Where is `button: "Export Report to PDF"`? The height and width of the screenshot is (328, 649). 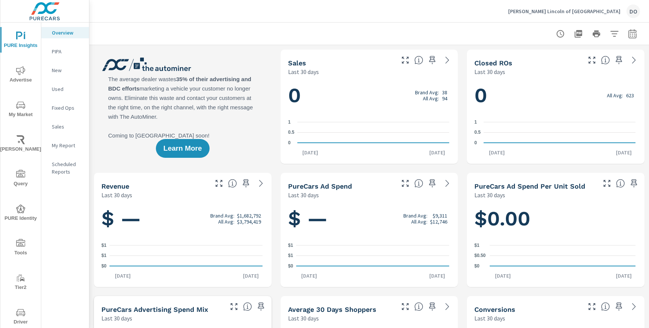
button: "Export Report to PDF" is located at coordinates (578, 34).